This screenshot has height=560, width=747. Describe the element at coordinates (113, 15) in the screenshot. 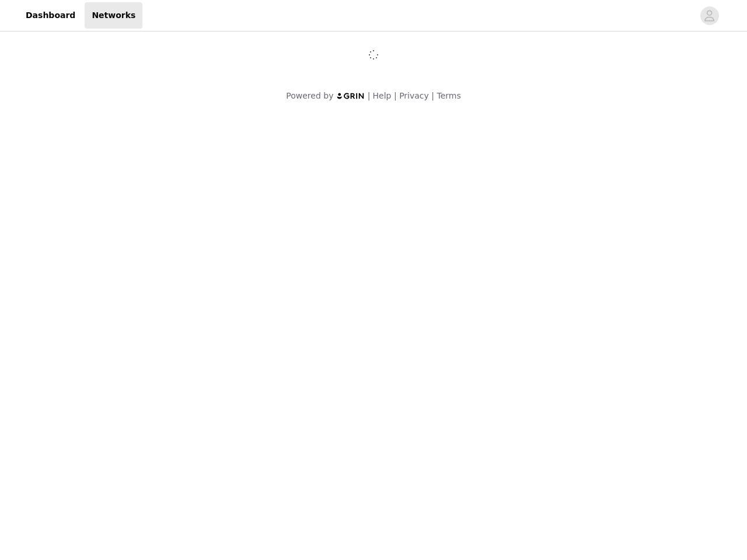

I see `a: Networks` at that location.